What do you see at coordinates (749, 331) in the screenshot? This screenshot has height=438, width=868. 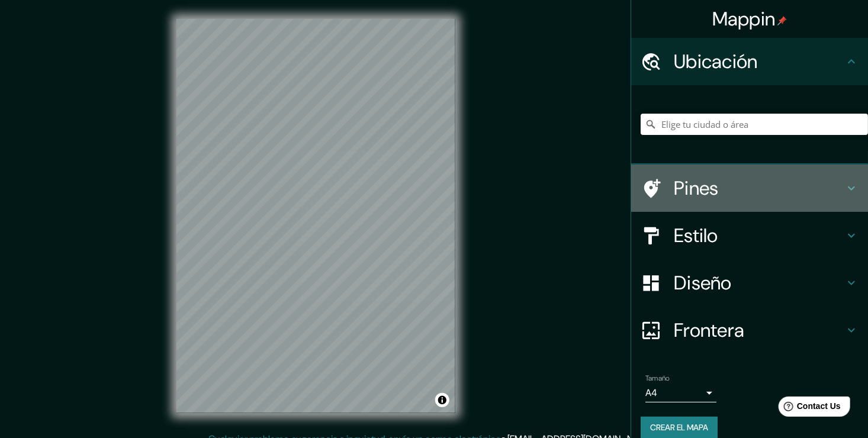 I see `div: Frontera` at bounding box center [749, 331].